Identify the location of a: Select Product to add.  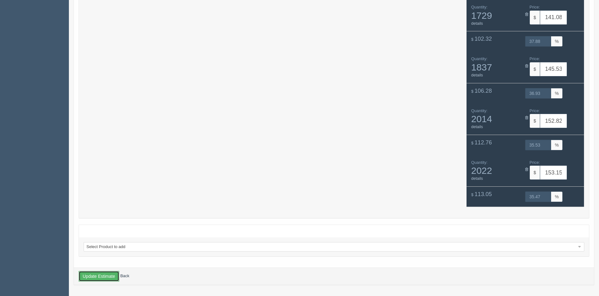
(334, 247).